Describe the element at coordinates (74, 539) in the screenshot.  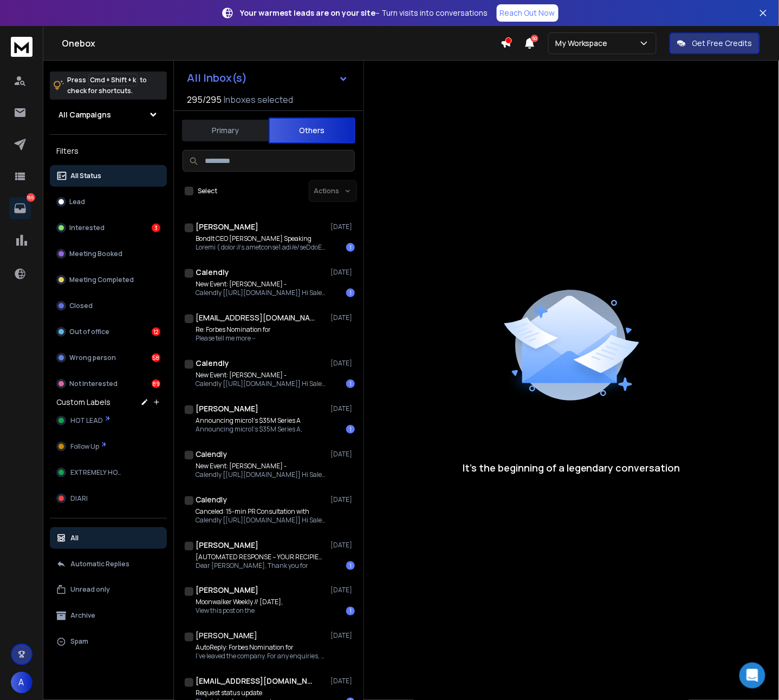
I see `p: All` at that location.